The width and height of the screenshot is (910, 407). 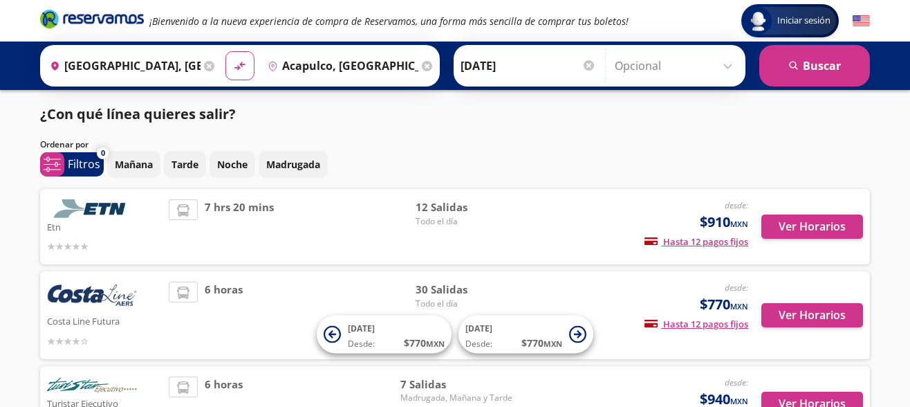 I want to click on span: 7 hrs 20 mins, so click(x=239, y=226).